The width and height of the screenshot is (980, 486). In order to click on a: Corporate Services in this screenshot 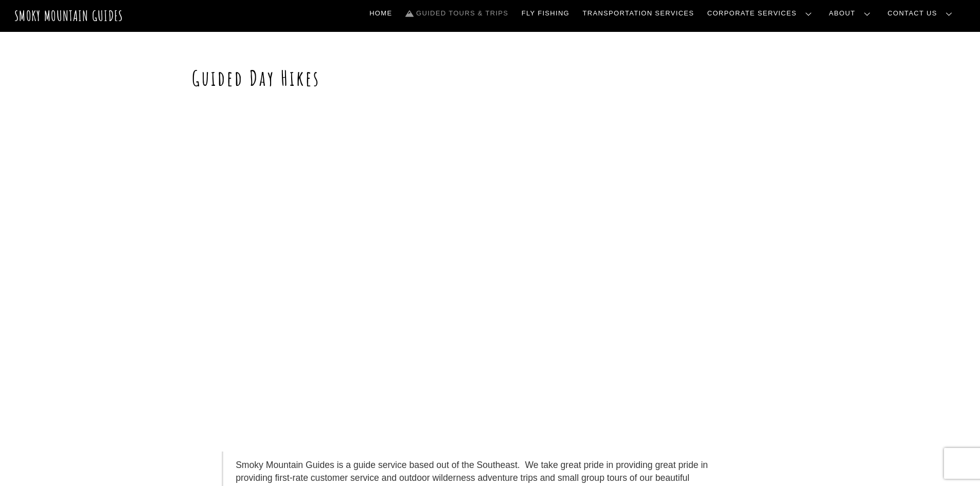, I will do `click(761, 13)`.